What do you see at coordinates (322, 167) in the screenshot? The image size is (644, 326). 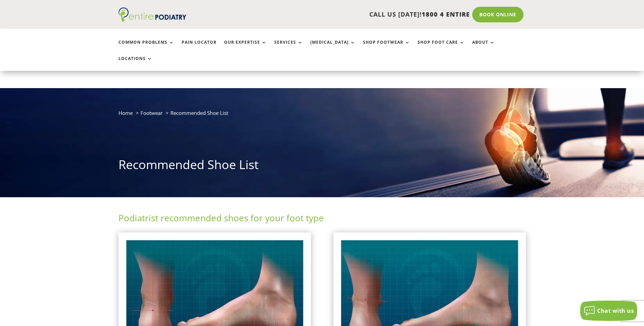 I see `h1: Recommended Shoe List` at bounding box center [322, 167].